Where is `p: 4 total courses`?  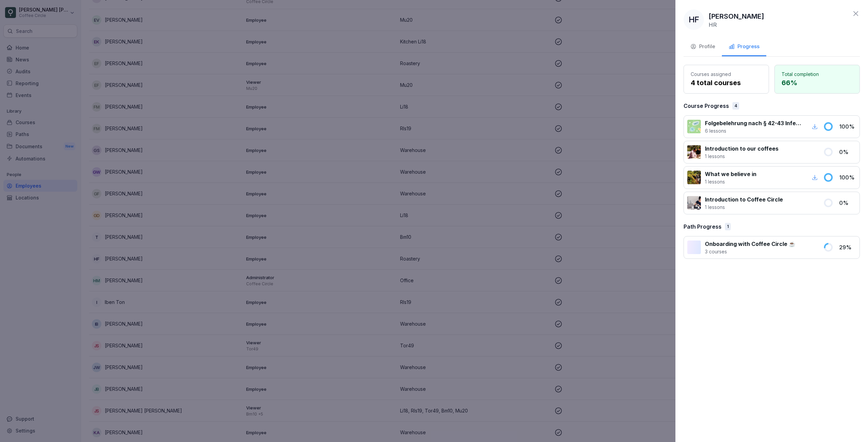
p: 4 total courses is located at coordinates (726, 83).